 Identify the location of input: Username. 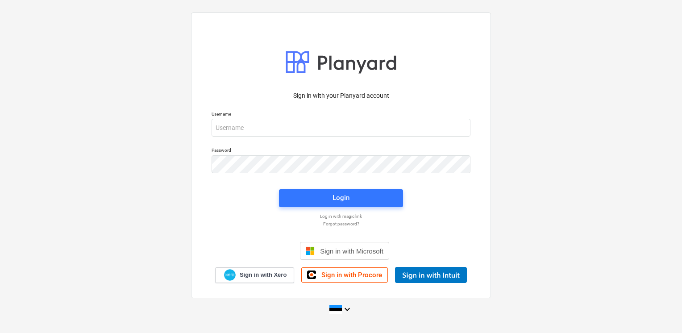
(341, 128).